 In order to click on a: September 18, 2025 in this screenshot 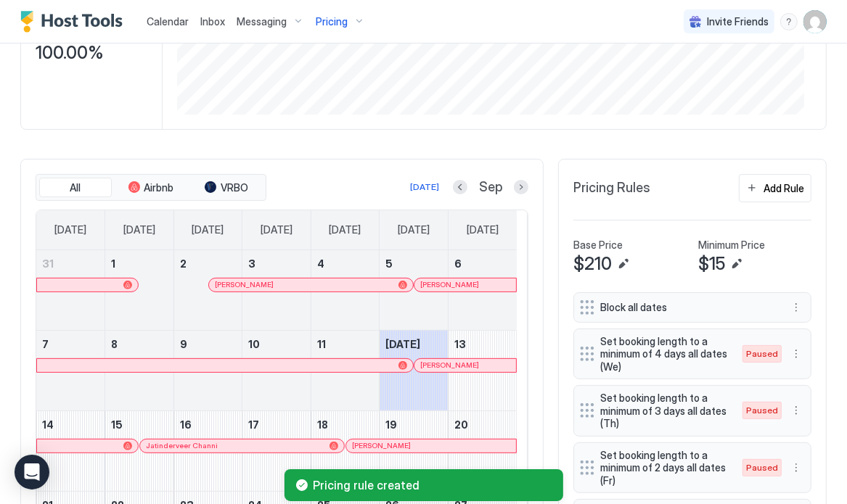, I will do `click(346, 425)`.